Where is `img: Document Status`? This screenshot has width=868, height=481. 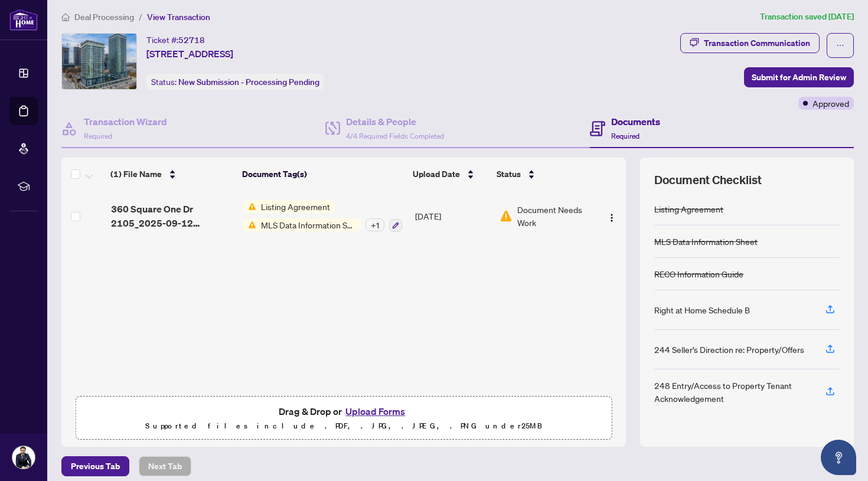
img: Document Status is located at coordinates (506, 216).